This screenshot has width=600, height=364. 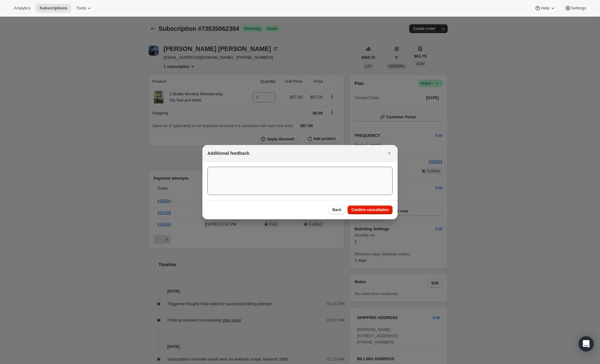 What do you see at coordinates (389, 153) in the screenshot?
I see `button: Close` at bounding box center [389, 153].